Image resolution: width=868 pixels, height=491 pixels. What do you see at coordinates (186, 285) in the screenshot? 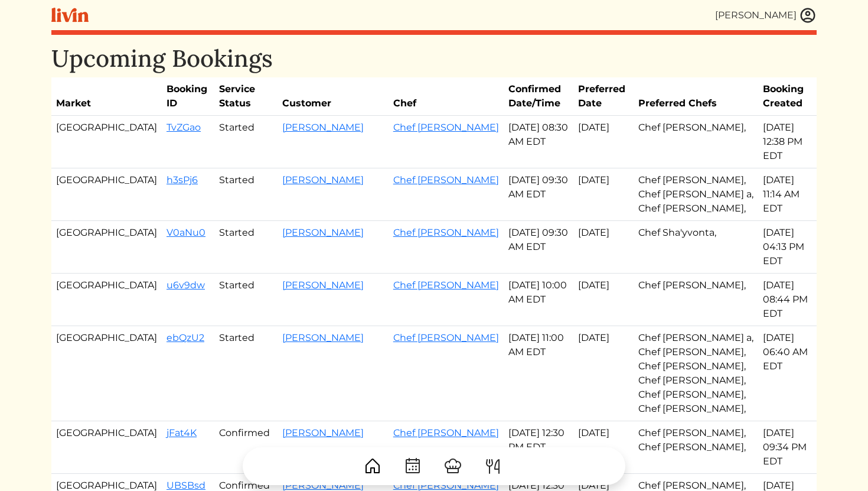
I see `a: u6v9dw` at bounding box center [186, 285].